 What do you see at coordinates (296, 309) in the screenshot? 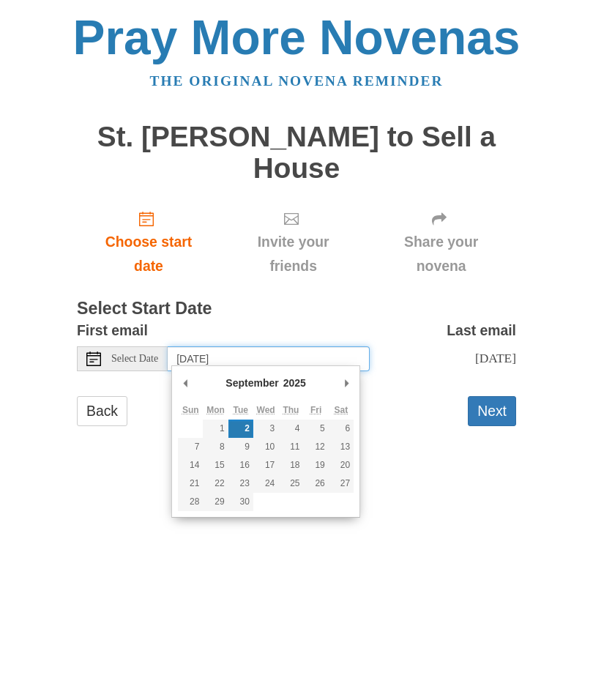
I see `h3: Select Start Date` at bounding box center [296, 309].